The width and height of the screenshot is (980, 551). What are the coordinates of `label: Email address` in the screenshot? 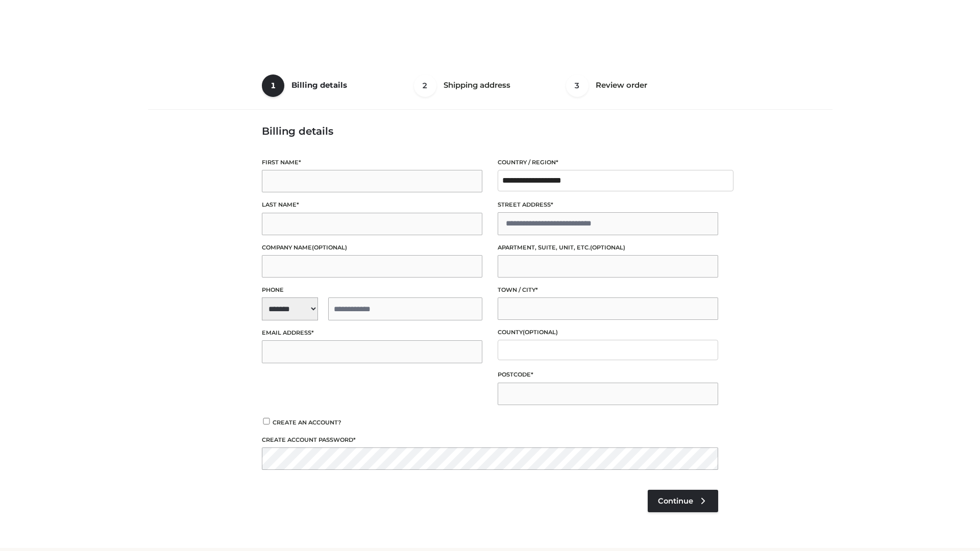 It's located at (372, 333).